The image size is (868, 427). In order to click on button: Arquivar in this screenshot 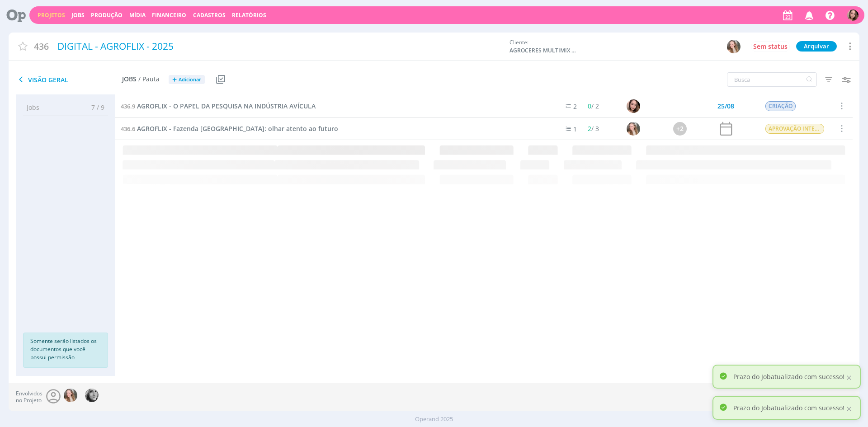, I will do `click(817, 46)`.